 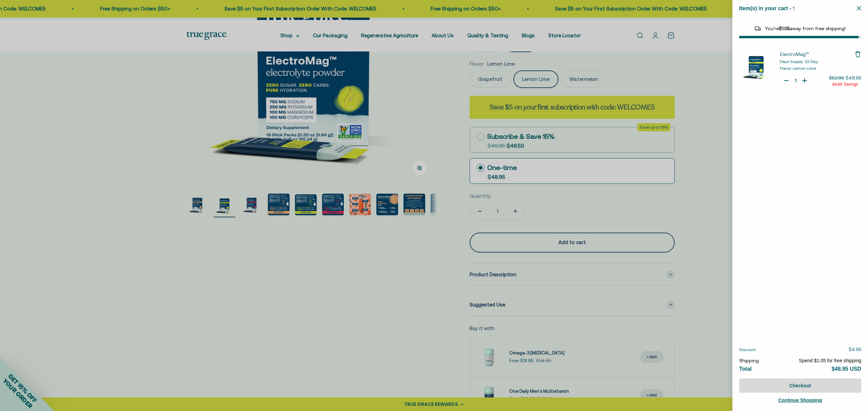 I want to click on span: Days Supply: 32 Day,, so click(x=799, y=61).